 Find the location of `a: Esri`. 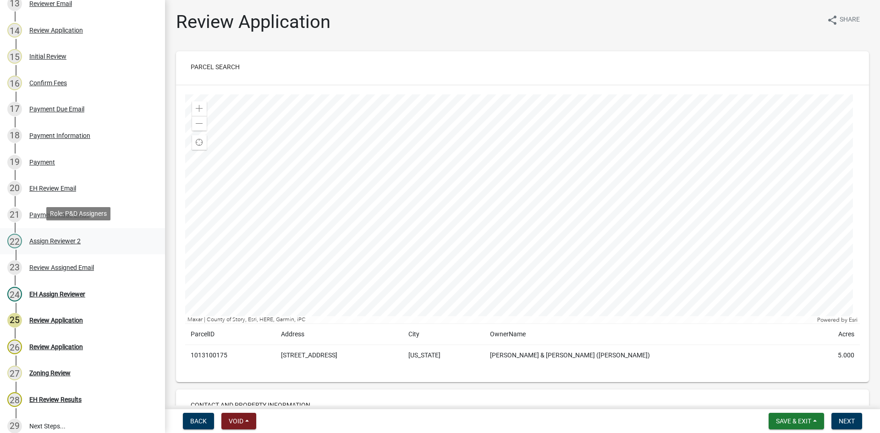

a: Esri is located at coordinates (853, 320).